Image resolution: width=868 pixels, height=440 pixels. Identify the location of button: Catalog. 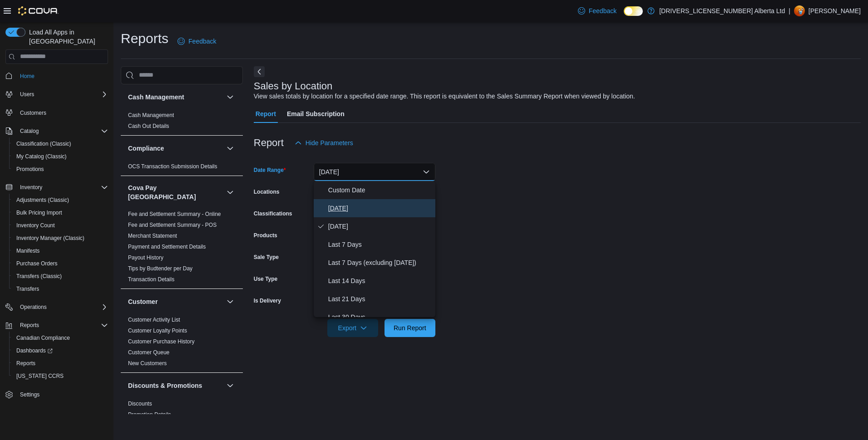
(29, 131).